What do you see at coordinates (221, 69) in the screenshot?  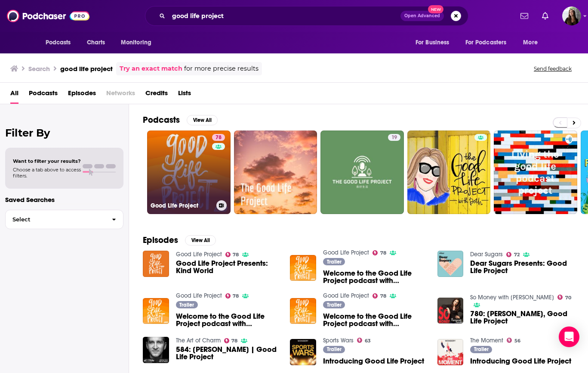 I see `span: for more precise results` at bounding box center [221, 69].